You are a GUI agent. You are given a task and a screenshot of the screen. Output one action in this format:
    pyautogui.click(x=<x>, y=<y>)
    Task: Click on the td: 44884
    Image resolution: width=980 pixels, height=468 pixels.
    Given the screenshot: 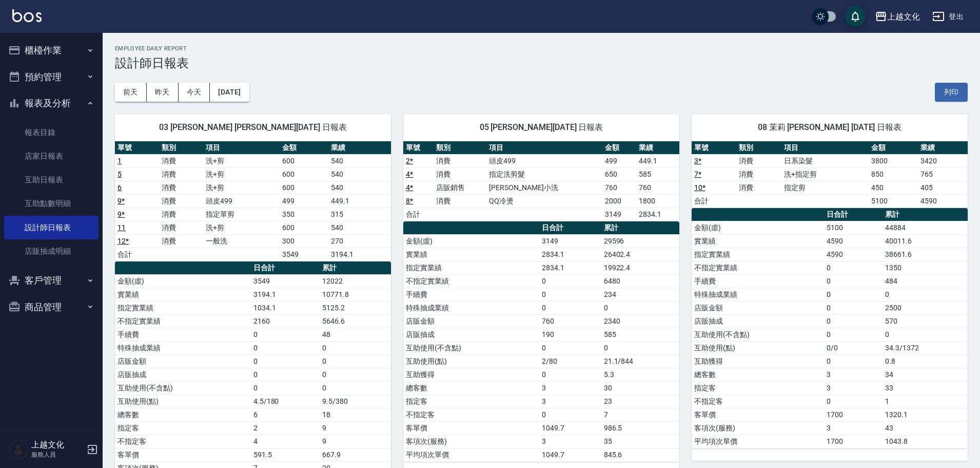 What is the action you would take?
    pyautogui.click(x=925, y=227)
    